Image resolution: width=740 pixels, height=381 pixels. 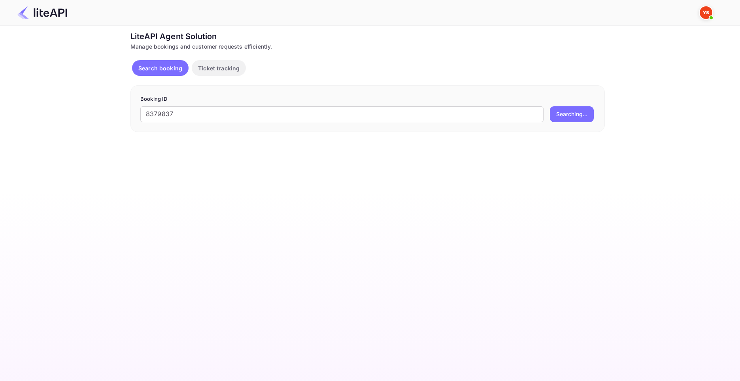 What do you see at coordinates (368, 99) in the screenshot?
I see `p: Booking ID` at bounding box center [368, 99].